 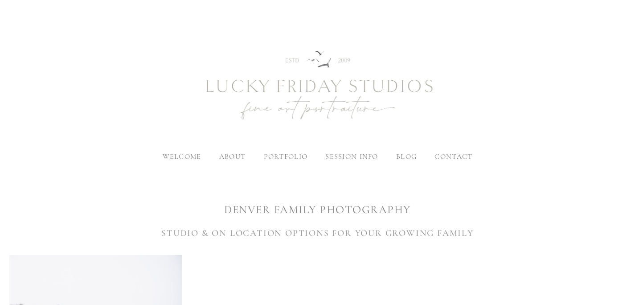 I want to click on h1: DENVER FAMILY PHOTOGRAPHY, so click(x=317, y=209).